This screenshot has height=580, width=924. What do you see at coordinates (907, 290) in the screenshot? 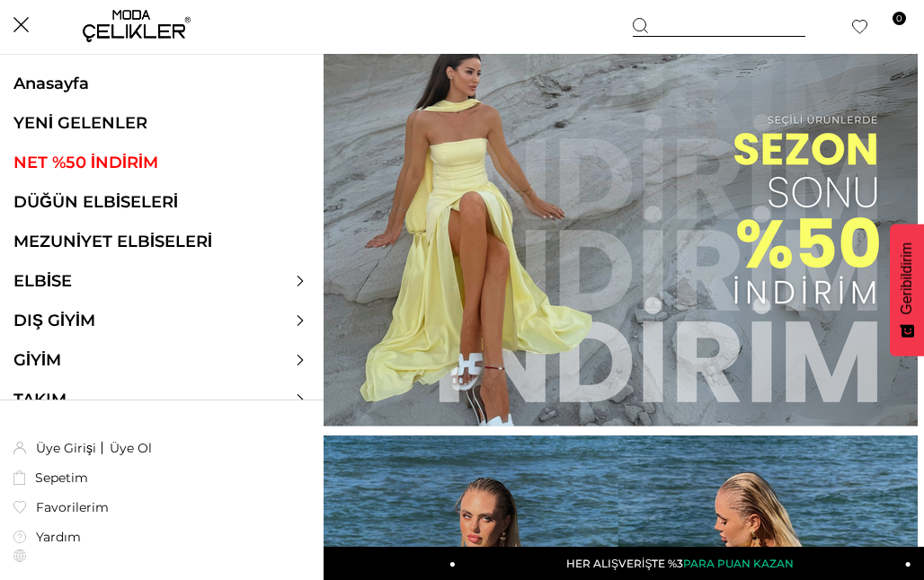
I see `button: Geribildirim - Show survey` at bounding box center [907, 290].